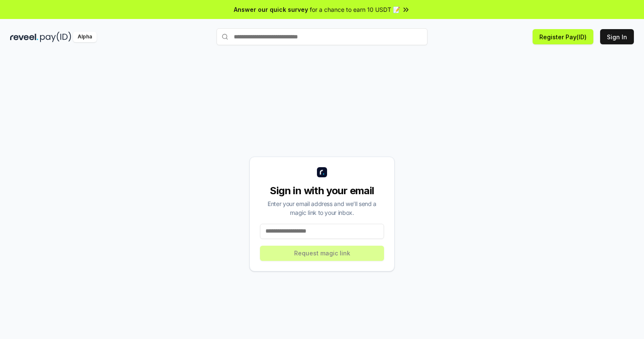  What do you see at coordinates (355, 9) in the screenshot?
I see `span: for a chance to earn 10 USDT 📝` at bounding box center [355, 9].